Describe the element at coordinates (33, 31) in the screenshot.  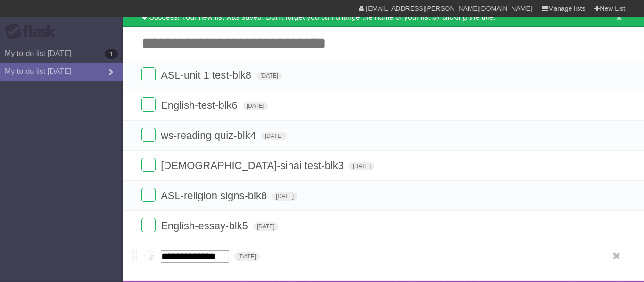
I see `div: Flask` at that location.